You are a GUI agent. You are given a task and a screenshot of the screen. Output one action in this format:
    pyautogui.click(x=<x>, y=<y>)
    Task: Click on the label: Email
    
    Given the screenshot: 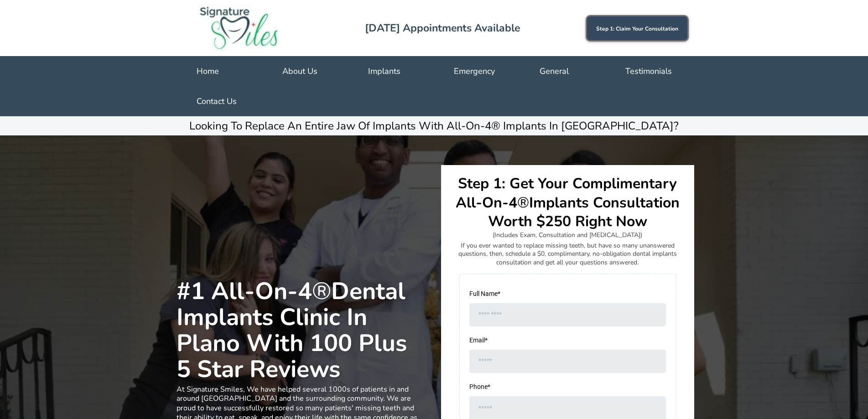 What is the action you would take?
    pyautogui.click(x=478, y=340)
    